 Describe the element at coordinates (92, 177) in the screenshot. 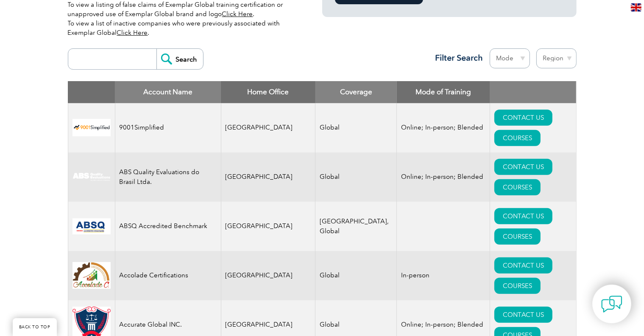

I see `img: c92924ac-d9bc-ea11-a814-000d3a79823d-logo.jpg` at that location.